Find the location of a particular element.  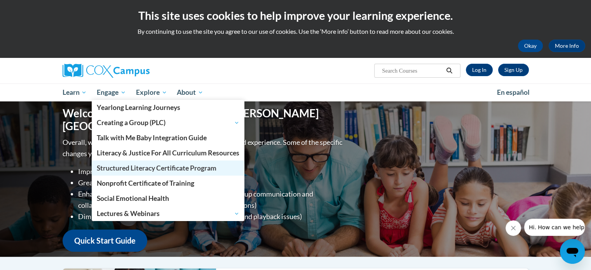

a: Talk with Me Baby Integration Guide is located at coordinates (168, 138).